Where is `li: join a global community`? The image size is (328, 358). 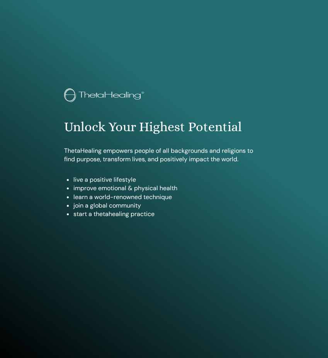
li: join a global community is located at coordinates (168, 206).